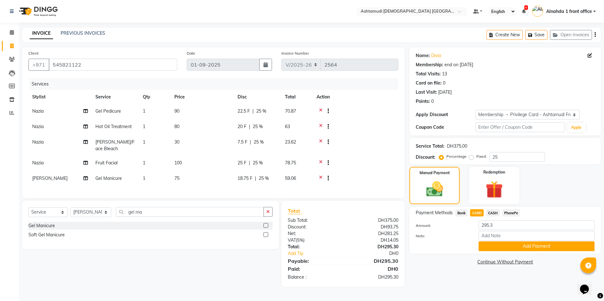  Describe the element at coordinates (373, 269) in the screenshot. I see `div: DH0` at that location.